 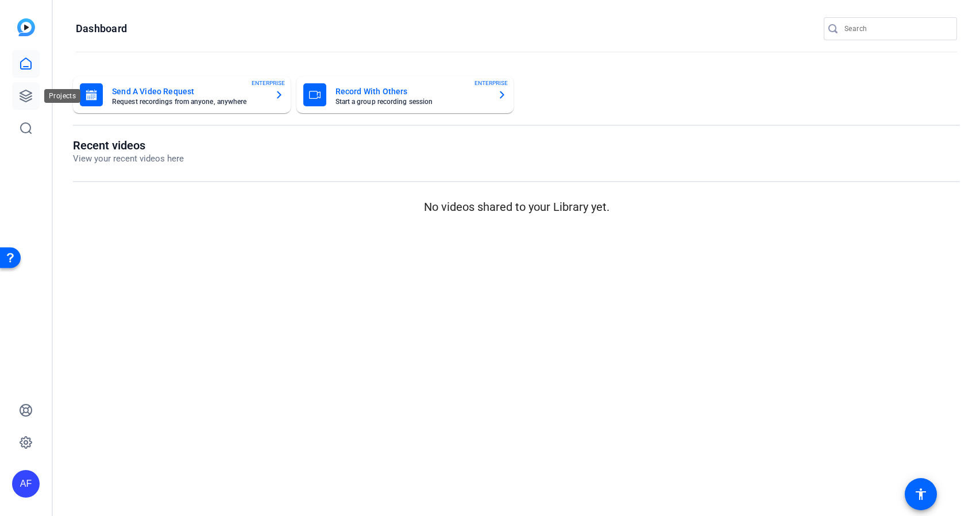 I want to click on mat-icon: accessibility, so click(x=921, y=494).